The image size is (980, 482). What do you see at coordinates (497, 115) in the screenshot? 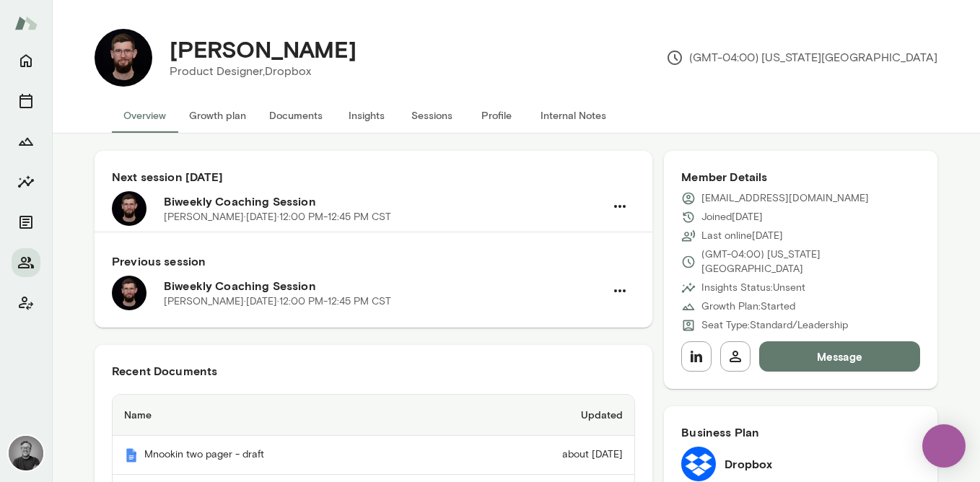
I see `button: Profile` at bounding box center [497, 115].